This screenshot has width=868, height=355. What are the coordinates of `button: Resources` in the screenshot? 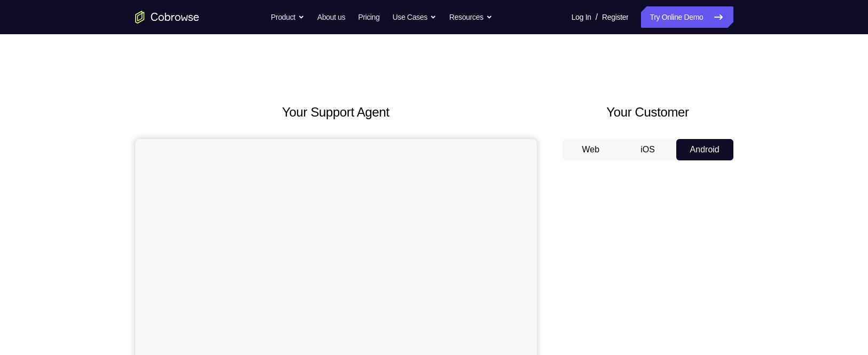 It's located at (470, 17).